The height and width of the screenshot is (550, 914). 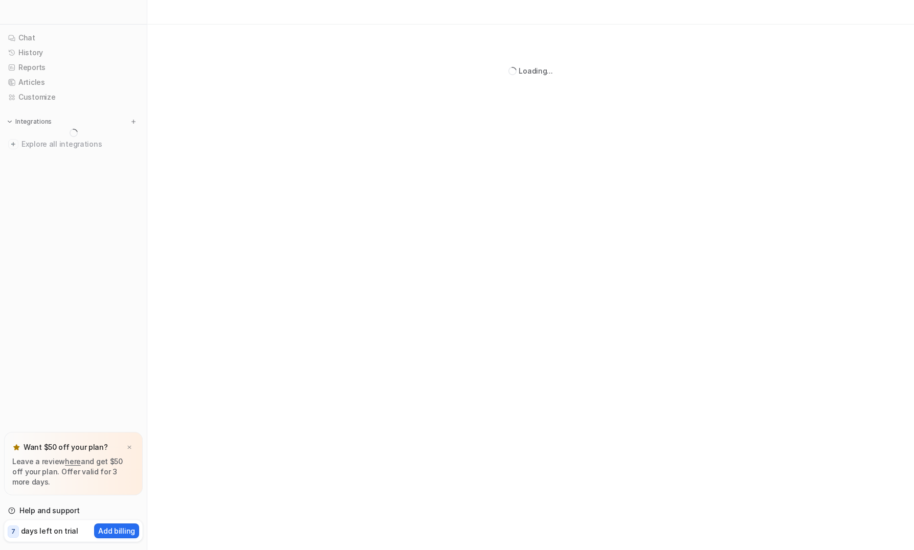 What do you see at coordinates (73, 97) in the screenshot?
I see `a: Customize` at bounding box center [73, 97].